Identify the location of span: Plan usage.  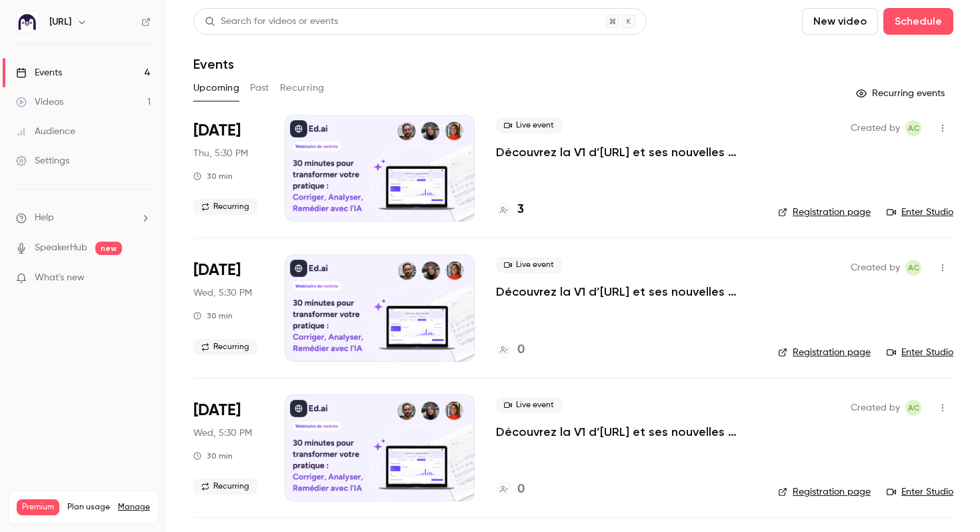
(89, 507).